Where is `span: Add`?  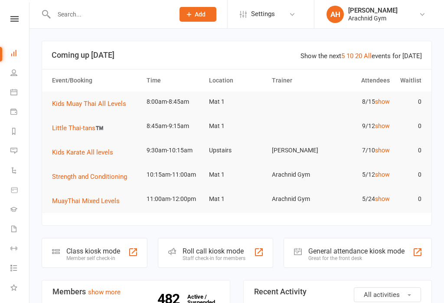 span: Add is located at coordinates (200, 14).